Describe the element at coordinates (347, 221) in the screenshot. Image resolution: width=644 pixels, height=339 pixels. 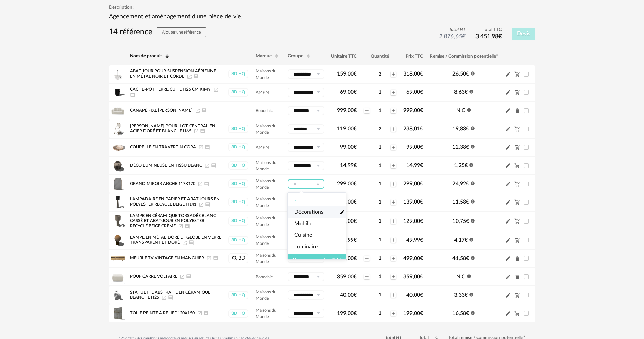
I see `span: 129,00` at that location.